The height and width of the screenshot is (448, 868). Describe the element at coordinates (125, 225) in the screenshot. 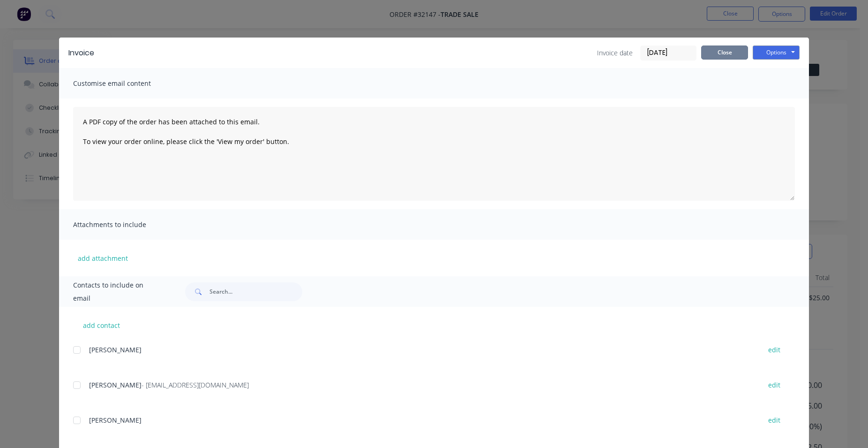

I see `span: Attachments to include` at that location.